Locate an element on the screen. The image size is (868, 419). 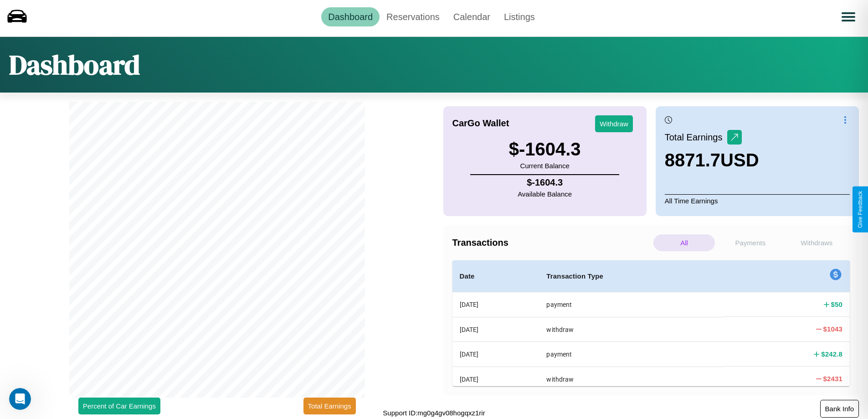
button: Bank Info is located at coordinates (839, 408).